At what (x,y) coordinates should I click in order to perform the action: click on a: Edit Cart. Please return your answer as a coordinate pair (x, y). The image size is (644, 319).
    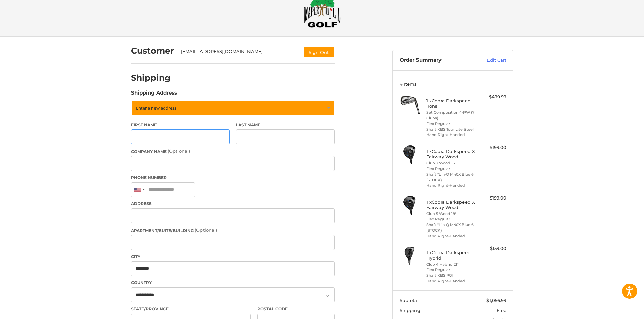
    Looking at the image, I should click on (489, 60).